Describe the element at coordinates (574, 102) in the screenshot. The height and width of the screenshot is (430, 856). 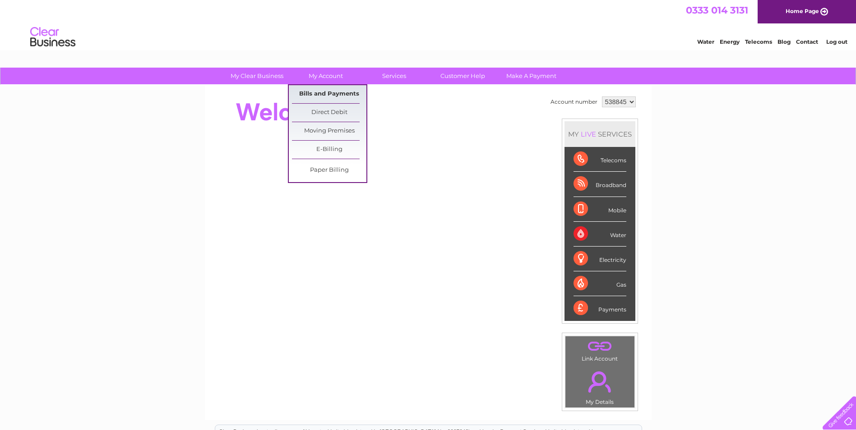
I see `td: Account number` at that location.